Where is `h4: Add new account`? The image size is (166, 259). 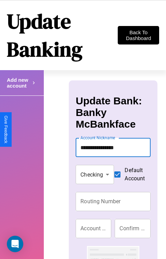
h4: Add new account is located at coordinates (19, 83).